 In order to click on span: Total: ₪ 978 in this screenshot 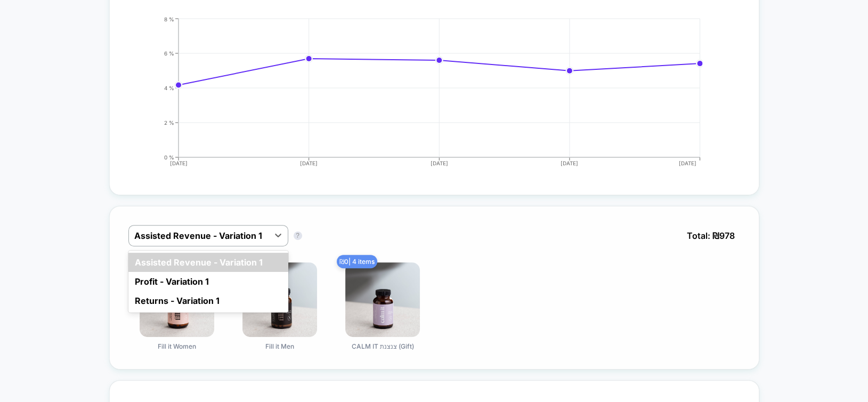, I will do `click(711, 236)`.